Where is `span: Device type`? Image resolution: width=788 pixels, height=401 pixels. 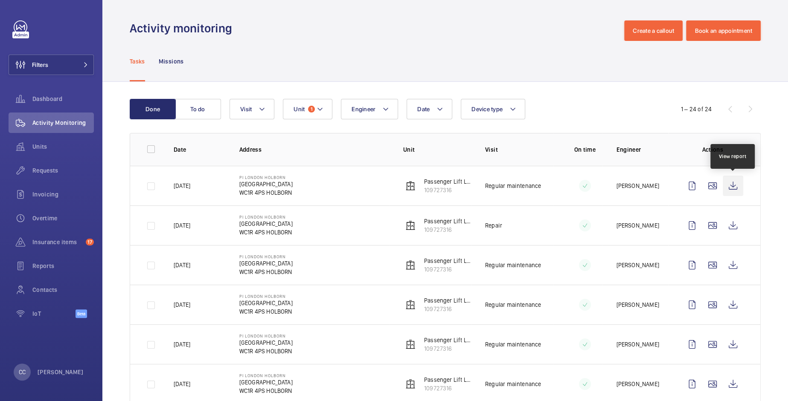
span: Device type is located at coordinates (487, 109).